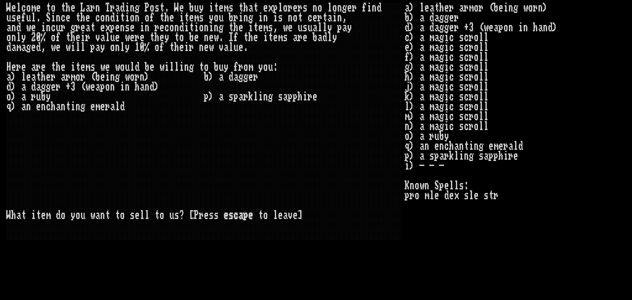 Image resolution: width=632 pixels, height=300 pixels. I want to click on div: f, so click(58, 37).